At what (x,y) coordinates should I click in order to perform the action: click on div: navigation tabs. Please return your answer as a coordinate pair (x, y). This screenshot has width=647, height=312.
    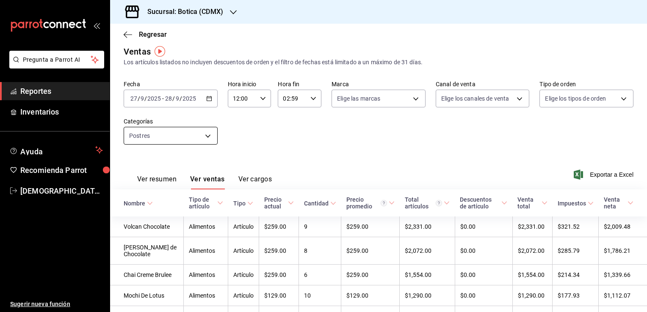
    Looking at the image, I should click on (204, 182).